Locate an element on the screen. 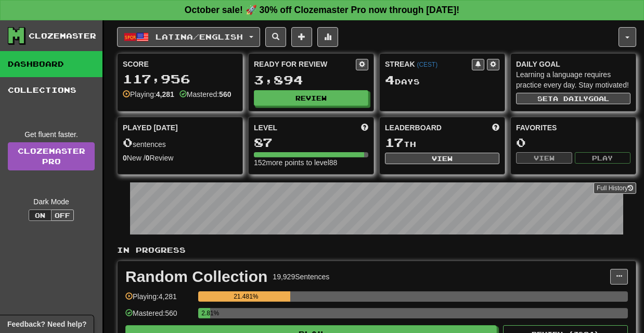 The image size is (644, 333). div: Day s is located at coordinates (442, 80).